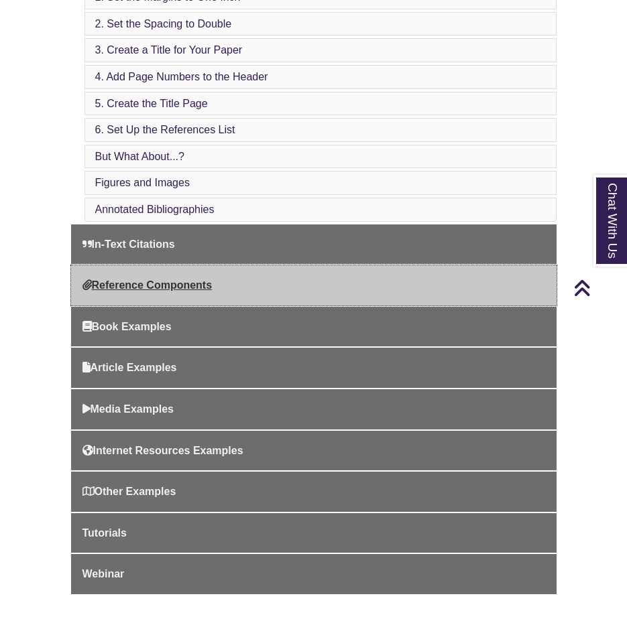 The width and height of the screenshot is (627, 619). I want to click on a: Article Examples, so click(314, 368).